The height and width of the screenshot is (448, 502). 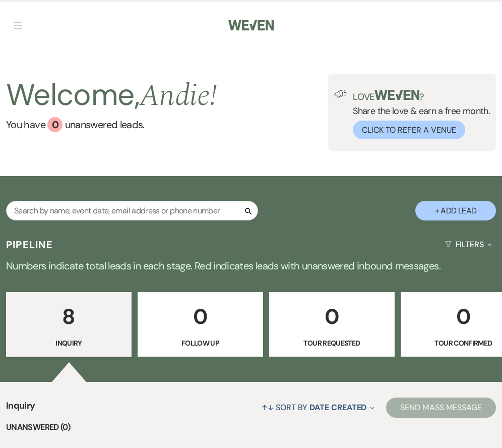 I want to click on img: Weven Logo, so click(x=251, y=25).